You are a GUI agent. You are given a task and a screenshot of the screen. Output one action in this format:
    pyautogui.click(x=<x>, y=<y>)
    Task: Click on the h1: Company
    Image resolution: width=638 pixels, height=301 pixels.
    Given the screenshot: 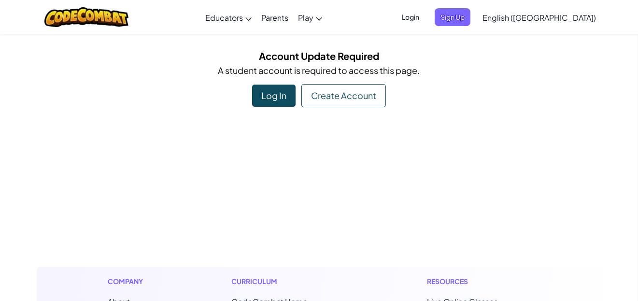 What is the action you would take?
    pyautogui.click(x=130, y=281)
    